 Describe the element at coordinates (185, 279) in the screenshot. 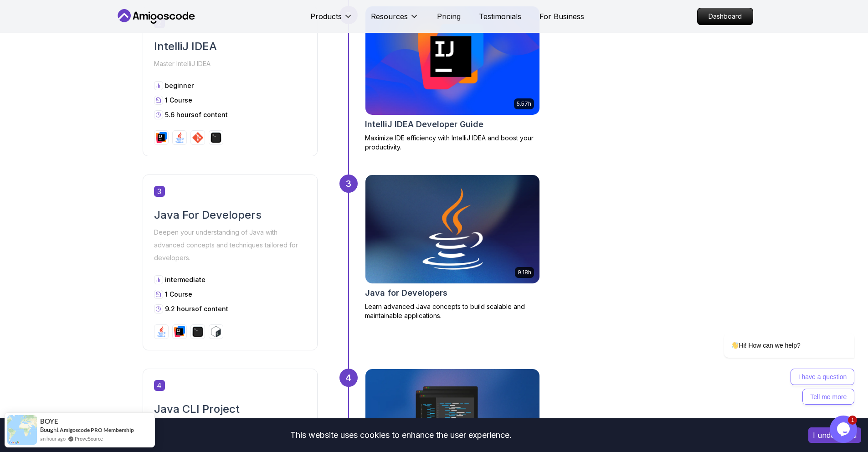

I see `p: intermediate` at that location.